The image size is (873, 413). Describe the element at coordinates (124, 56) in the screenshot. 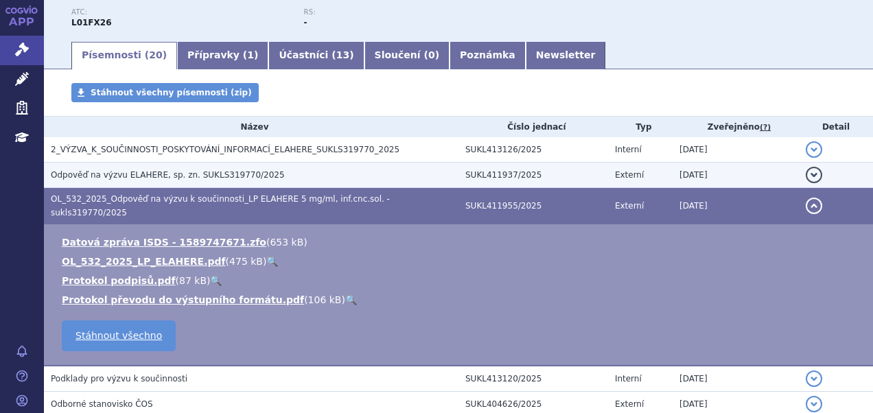

I see `a: Písemnosti (20)` at that location.